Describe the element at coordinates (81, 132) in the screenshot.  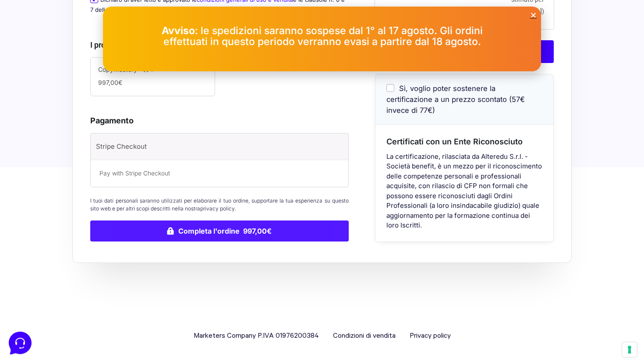
I see `input: Cerca un articolo...` at that location.